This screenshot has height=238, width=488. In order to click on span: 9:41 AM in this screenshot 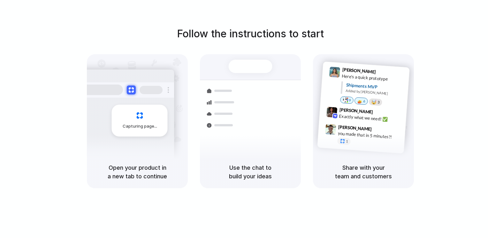, I will do `click(384, 73)`.